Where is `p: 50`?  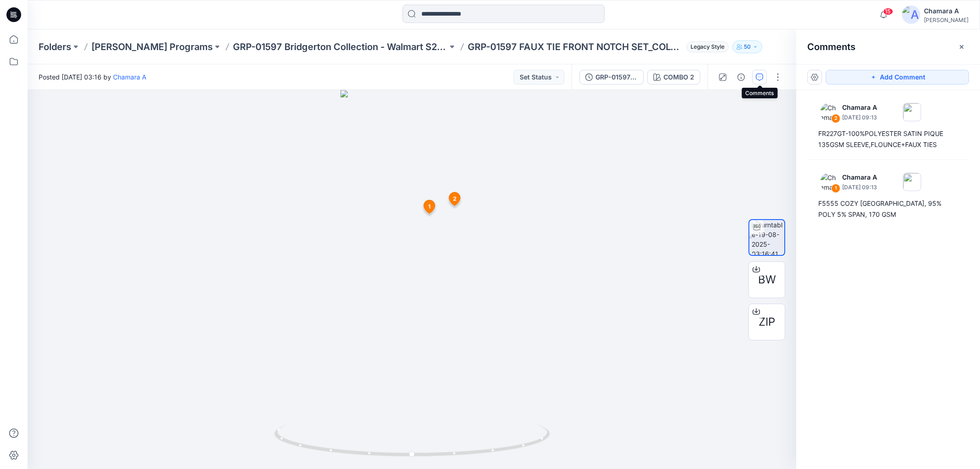
p: 50 is located at coordinates (747, 47).